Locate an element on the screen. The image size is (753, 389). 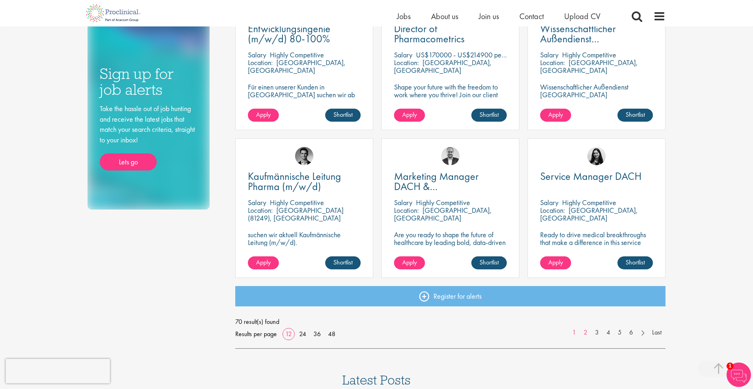
a: Join us is located at coordinates (489, 16).